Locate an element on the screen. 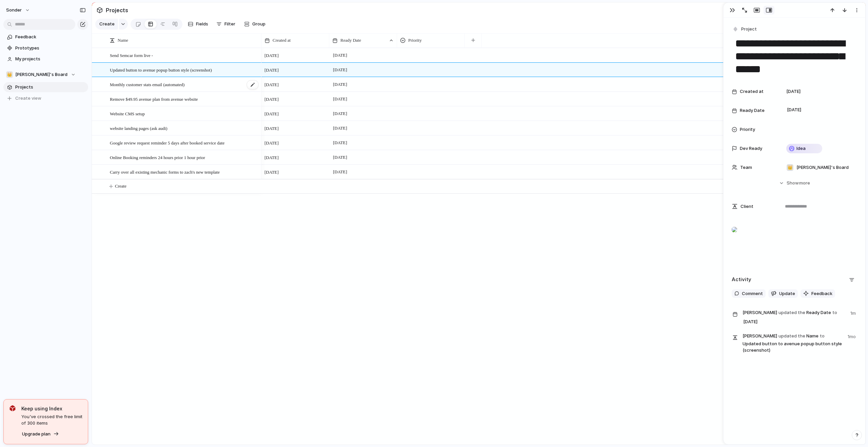  span: Send Semcar form live - is located at coordinates (131, 55).